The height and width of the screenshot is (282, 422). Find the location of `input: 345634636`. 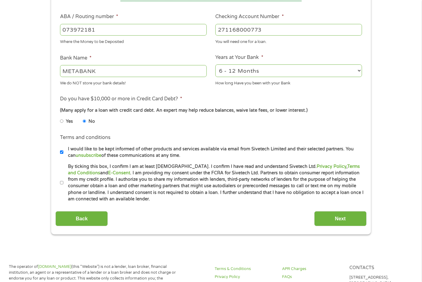

input: 345634636 is located at coordinates (289, 30).